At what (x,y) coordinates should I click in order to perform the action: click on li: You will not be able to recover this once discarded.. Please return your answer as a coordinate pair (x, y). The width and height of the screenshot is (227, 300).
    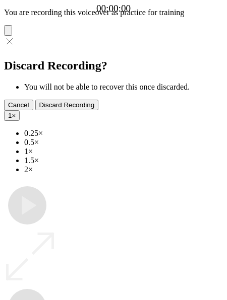
    Looking at the image, I should click on (123, 87).